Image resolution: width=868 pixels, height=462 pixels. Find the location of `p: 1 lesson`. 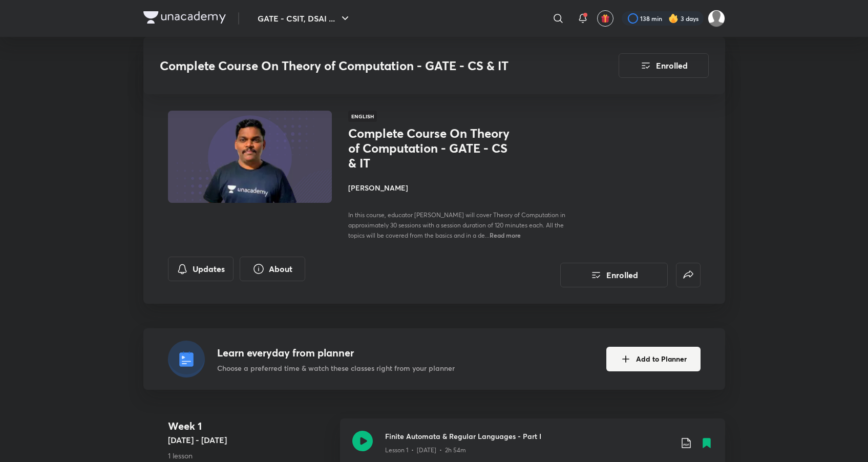

p: 1 lesson is located at coordinates (249, 455).